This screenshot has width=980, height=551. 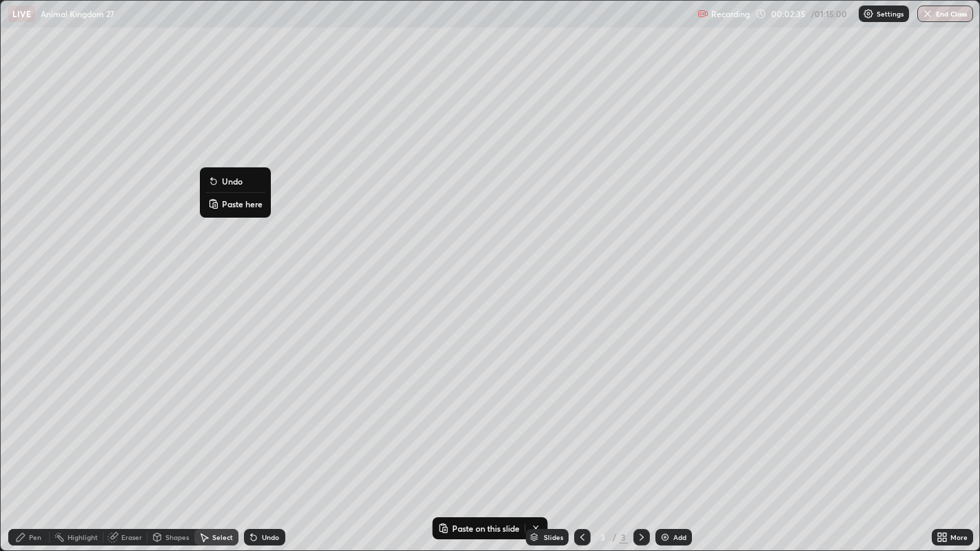 What do you see at coordinates (665, 537) in the screenshot?
I see `img: add-slide-button` at bounding box center [665, 537].